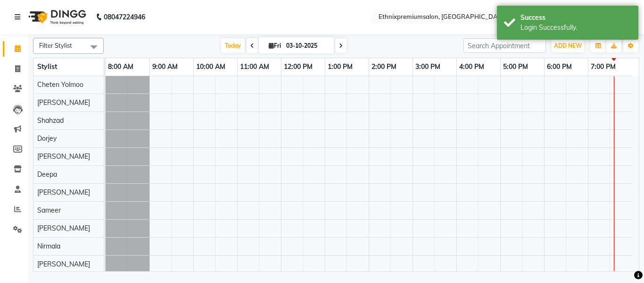 This screenshot has height=283, width=644. What do you see at coordinates (505, 45) in the screenshot?
I see `input: Search Appointment` at bounding box center [505, 45].